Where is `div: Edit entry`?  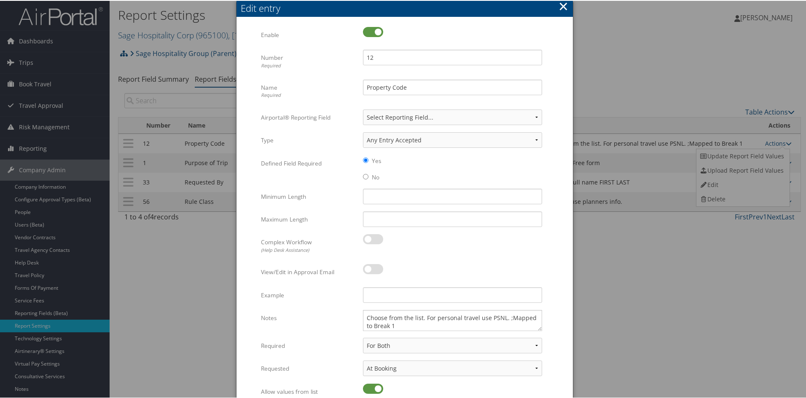
div: Edit entry is located at coordinates (407, 7).